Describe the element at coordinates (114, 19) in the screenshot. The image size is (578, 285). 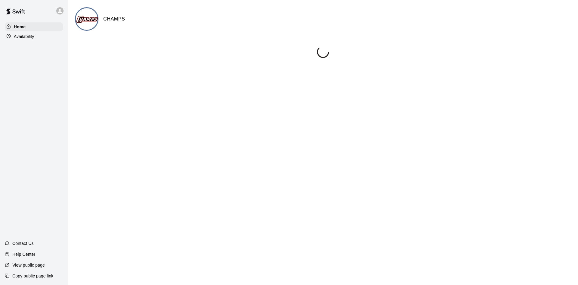
I see `h6: CHAMPS` at that location.